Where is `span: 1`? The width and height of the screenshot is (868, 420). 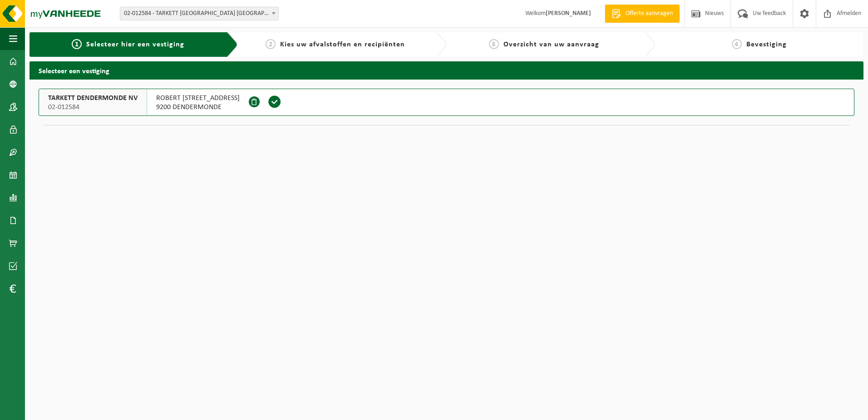 span: 1 is located at coordinates (77, 44).